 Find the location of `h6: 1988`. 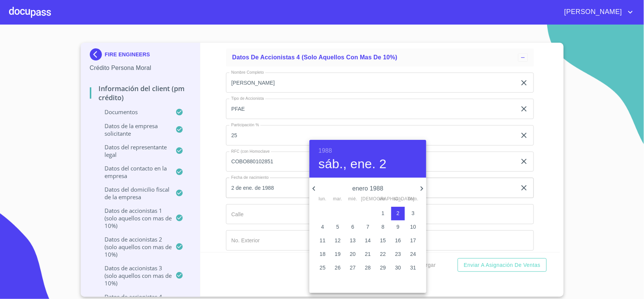

h6: 1988 is located at coordinates (325, 151).